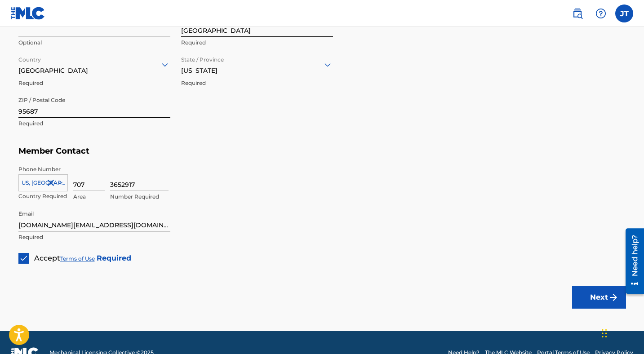  What do you see at coordinates (43, 196) in the screenshot?
I see `p: Country Required` at bounding box center [43, 196].